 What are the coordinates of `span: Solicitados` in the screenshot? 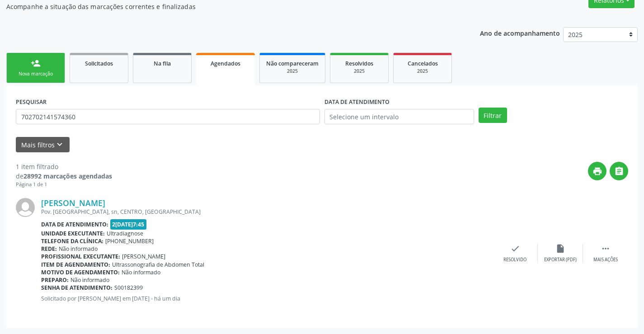 It's located at (99, 63).